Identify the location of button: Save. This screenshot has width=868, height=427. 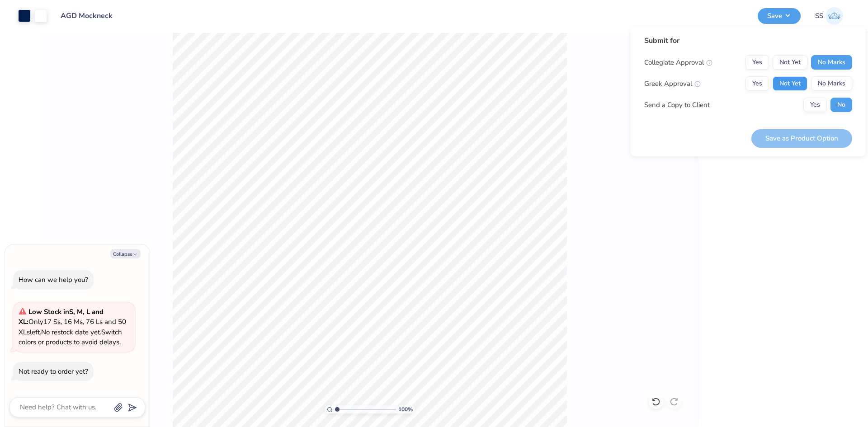
(779, 16).